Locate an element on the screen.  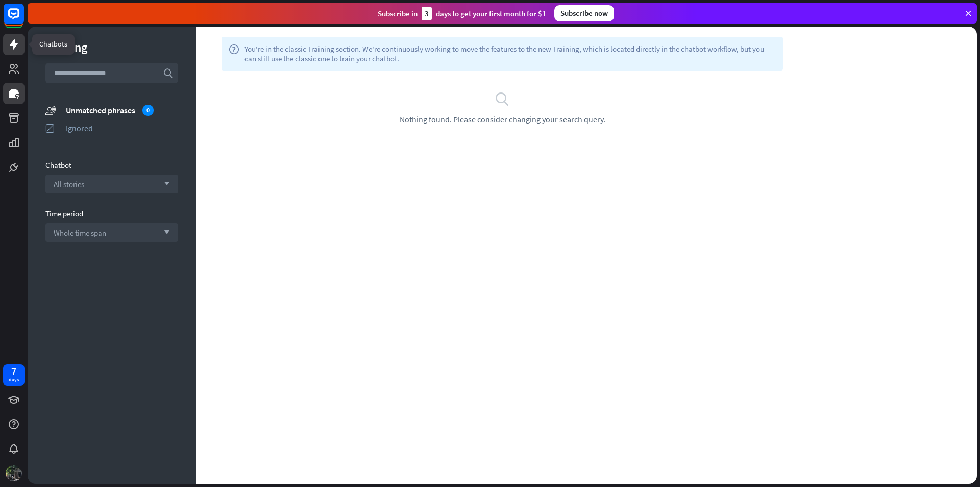
span: Nothing found. Please consider changing your search query. is located at coordinates (502, 119).